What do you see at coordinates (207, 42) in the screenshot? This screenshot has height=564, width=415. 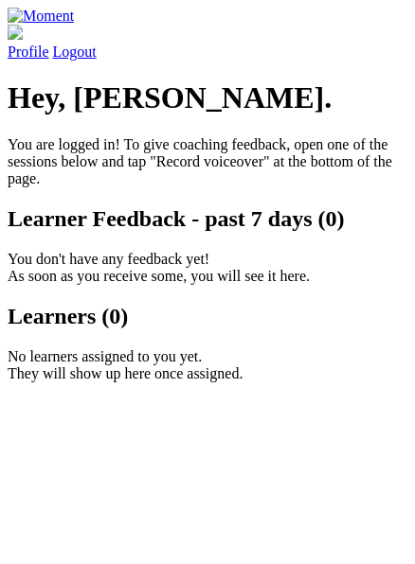 I see `a: Profile` at bounding box center [207, 42].